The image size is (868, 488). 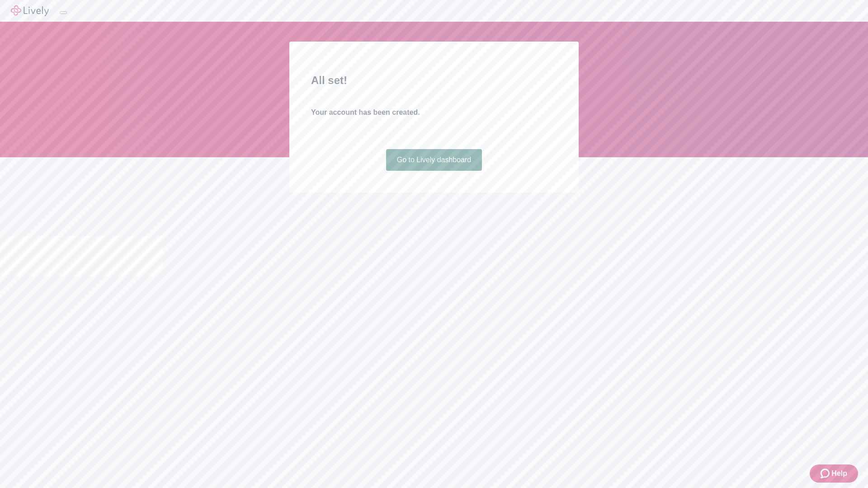 I want to click on h2: All set!, so click(x=434, y=81).